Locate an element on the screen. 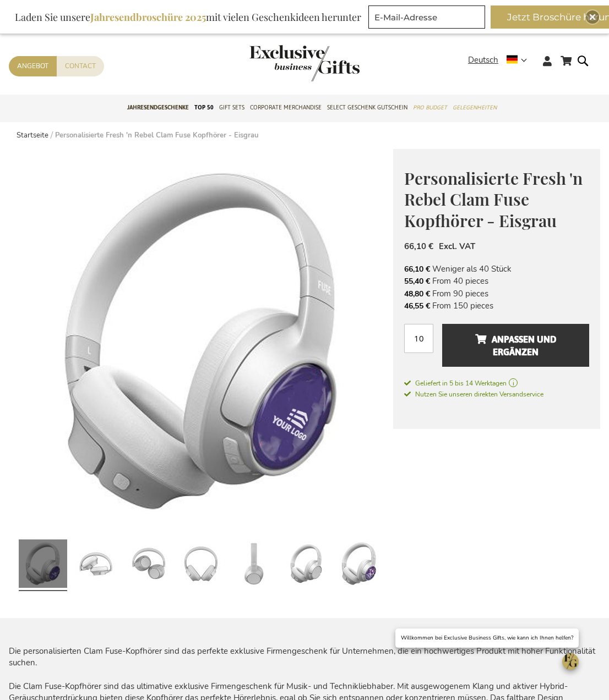 The image size is (609, 700). a: Geliefert in 5 bis 14 Werktagen is located at coordinates (497, 384).